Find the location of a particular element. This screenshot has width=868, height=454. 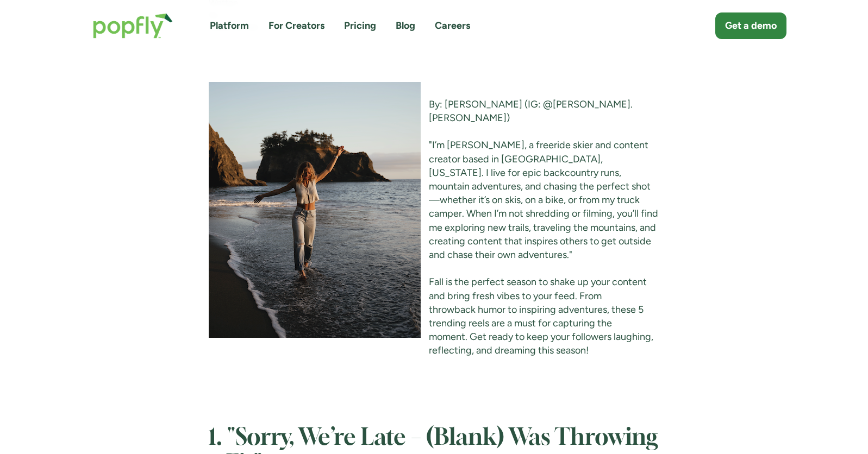

a: Get a demo is located at coordinates (751, 25).